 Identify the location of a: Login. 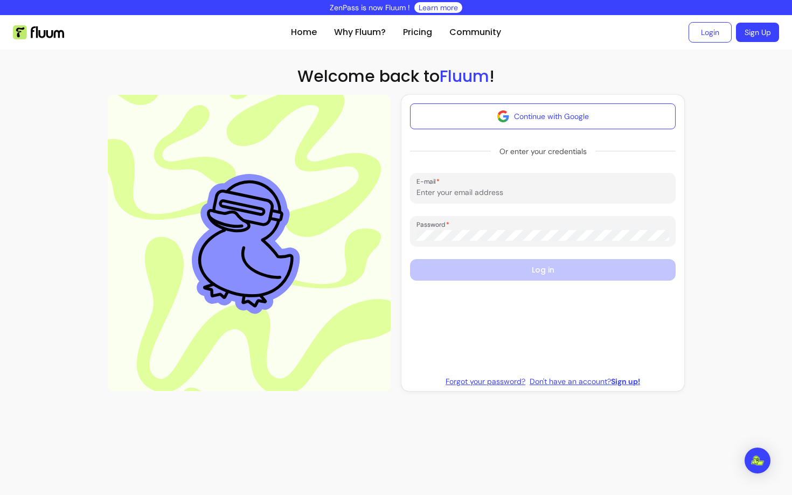
(710, 32).